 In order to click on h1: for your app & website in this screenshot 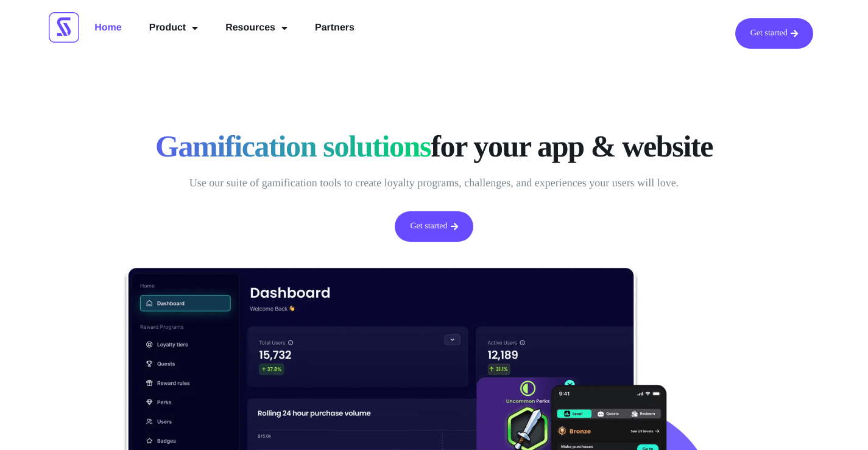, I will do `click(434, 146)`.